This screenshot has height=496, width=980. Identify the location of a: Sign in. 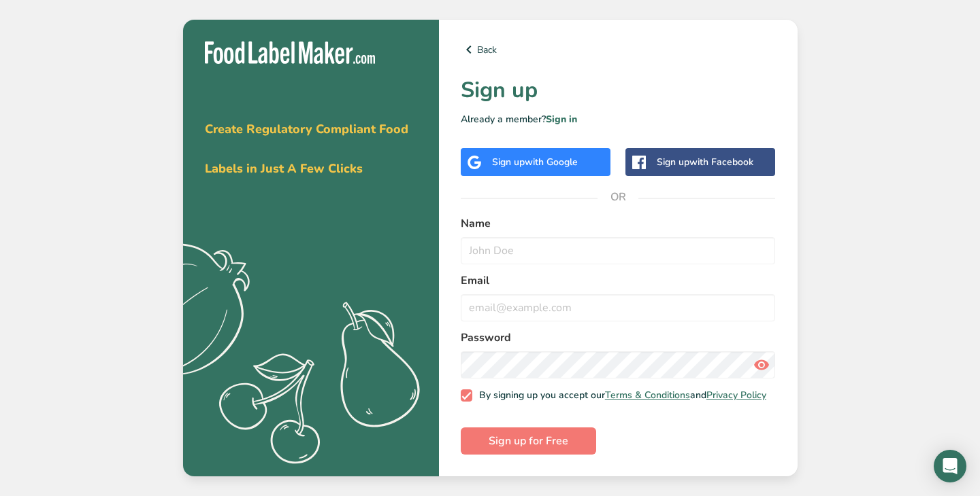
(561, 119).